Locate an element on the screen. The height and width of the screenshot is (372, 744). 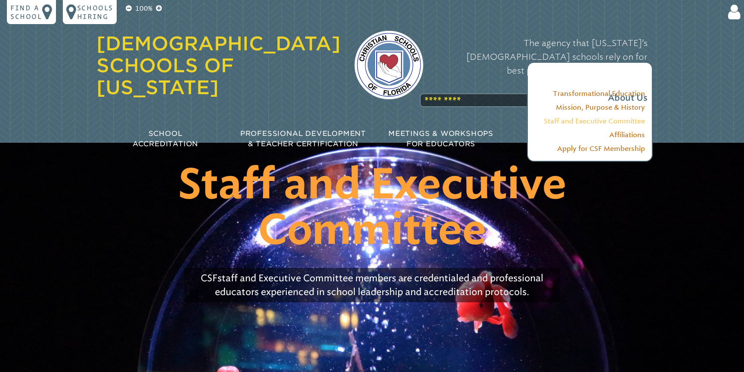
span: Meetings & Workshops for Educators is located at coordinates (441, 139).